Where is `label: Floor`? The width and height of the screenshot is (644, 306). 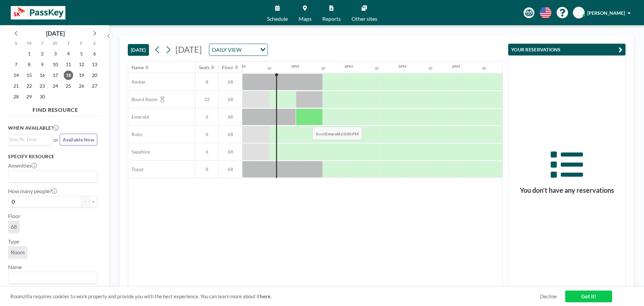
label: Floor is located at coordinates (14, 216).